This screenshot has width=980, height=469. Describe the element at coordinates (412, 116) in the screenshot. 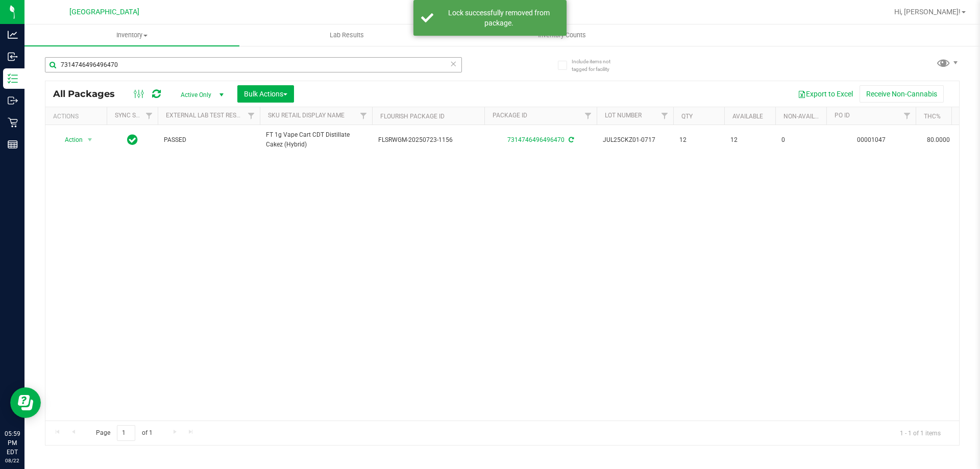

I see `a: Flourish Package ID` at that location.